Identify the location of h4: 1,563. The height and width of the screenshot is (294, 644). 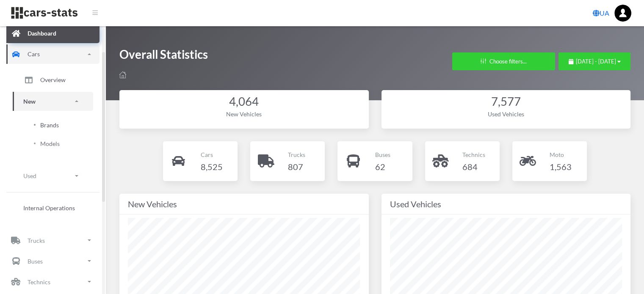
(561, 167).